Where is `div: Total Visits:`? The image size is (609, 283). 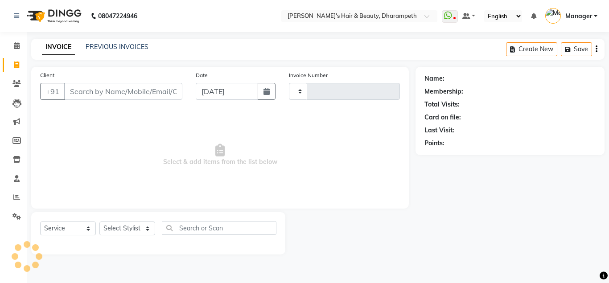 div: Total Visits: is located at coordinates (442, 104).